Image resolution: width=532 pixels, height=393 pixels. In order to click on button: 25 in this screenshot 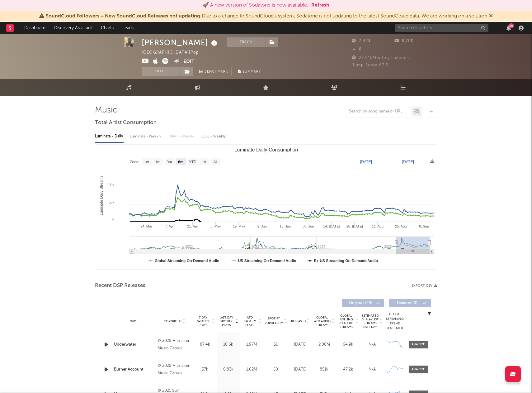, I will do `click(509, 28)`.